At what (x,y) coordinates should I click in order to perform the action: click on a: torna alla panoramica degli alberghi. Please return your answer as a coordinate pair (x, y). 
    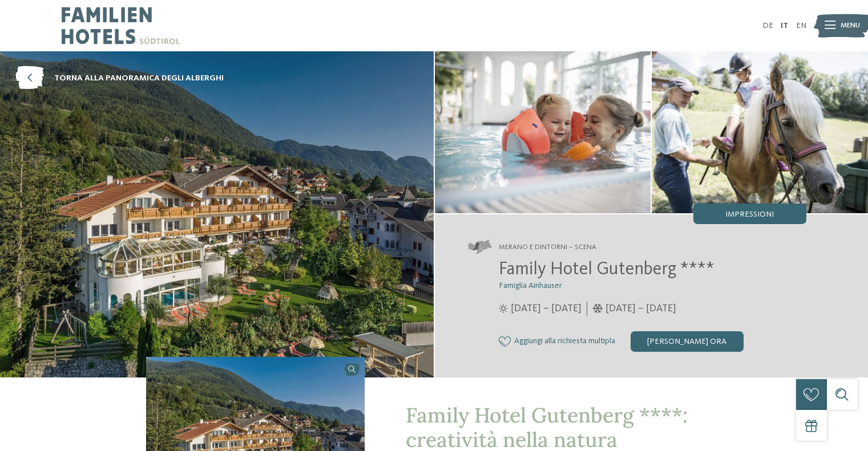
    Looking at the image, I should click on (119, 78).